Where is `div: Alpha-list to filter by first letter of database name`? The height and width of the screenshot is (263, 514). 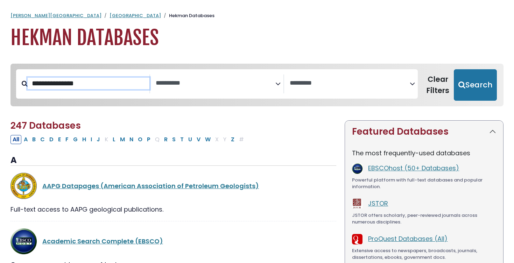 div: Alpha-list to filter by first letter of database name is located at coordinates (128, 139).